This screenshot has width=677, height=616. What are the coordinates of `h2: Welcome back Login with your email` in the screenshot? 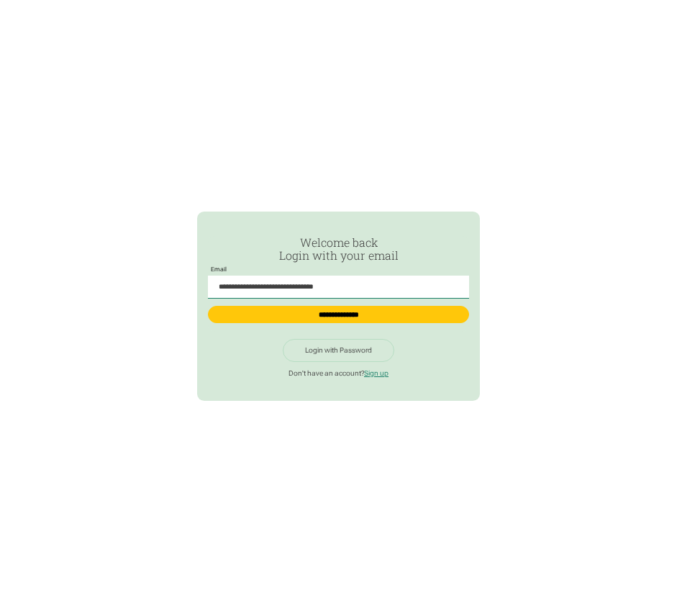 It's located at (338, 249).